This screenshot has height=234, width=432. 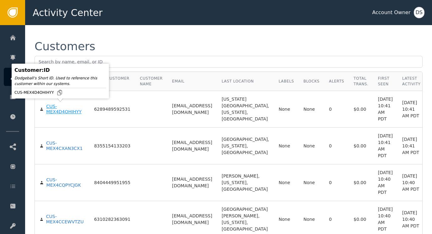 I want to click on div: Total Trans., so click(x=361, y=81).